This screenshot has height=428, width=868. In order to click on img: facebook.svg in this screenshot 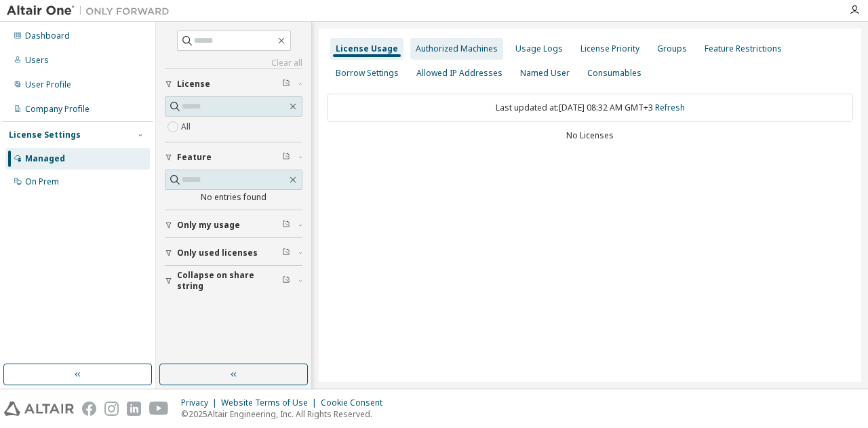, I will do `click(89, 408)`.